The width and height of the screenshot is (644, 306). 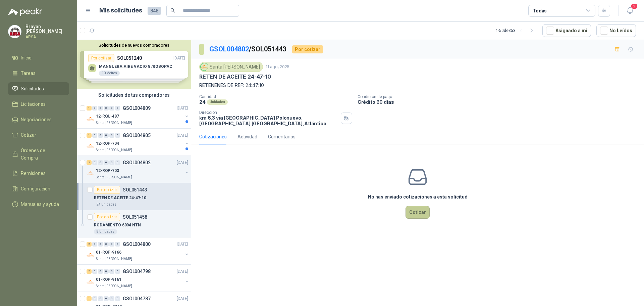 What do you see at coordinates (278, 67) in the screenshot?
I see `p: 11 ago, 2025` at bounding box center [278, 67].